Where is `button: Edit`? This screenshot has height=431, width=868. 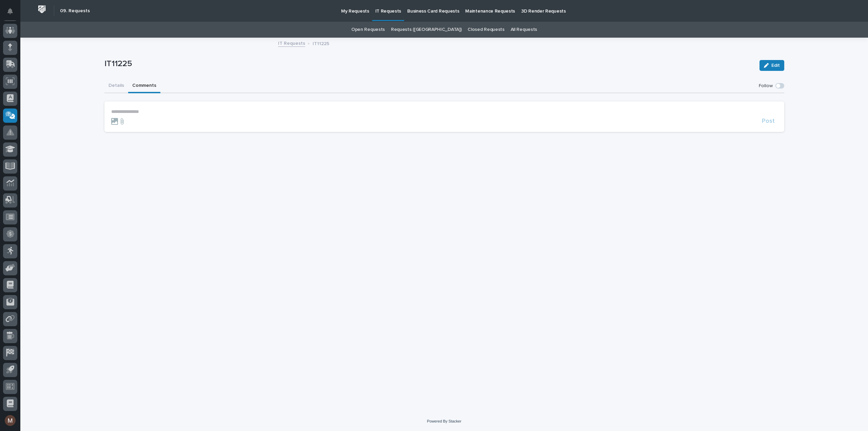 button: Edit is located at coordinates (772, 65).